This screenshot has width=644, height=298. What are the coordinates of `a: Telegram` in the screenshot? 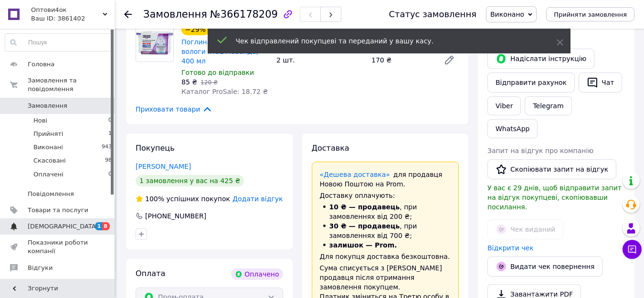 It's located at (548, 106).